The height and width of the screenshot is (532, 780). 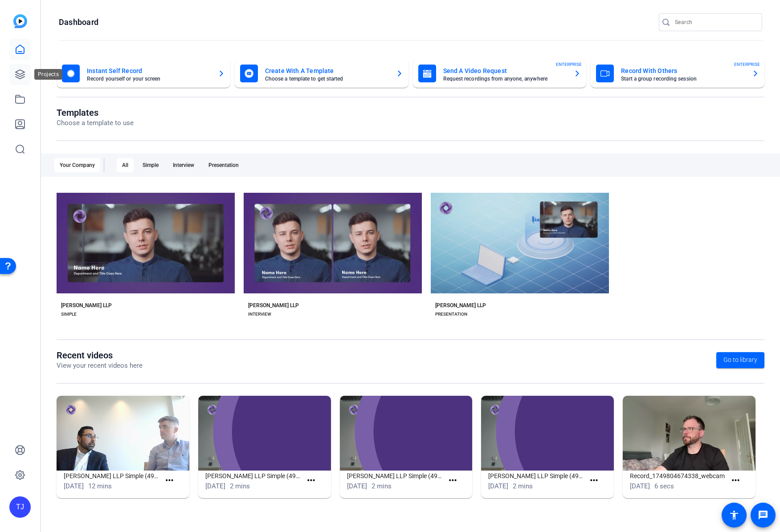 I want to click on span: 12 mins, so click(x=100, y=486).